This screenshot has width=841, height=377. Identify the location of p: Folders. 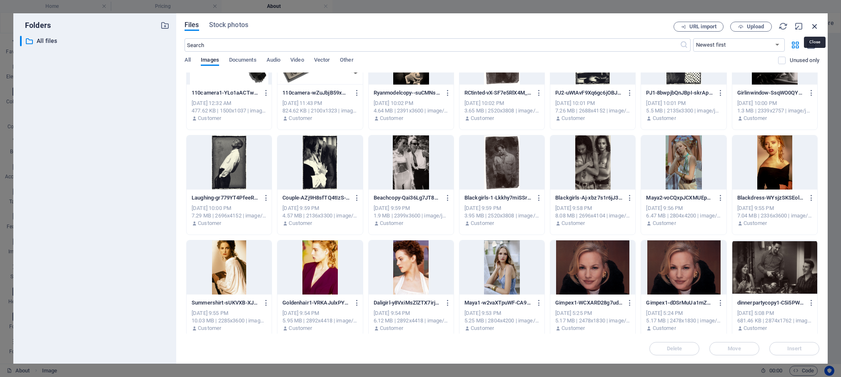
(35, 25).